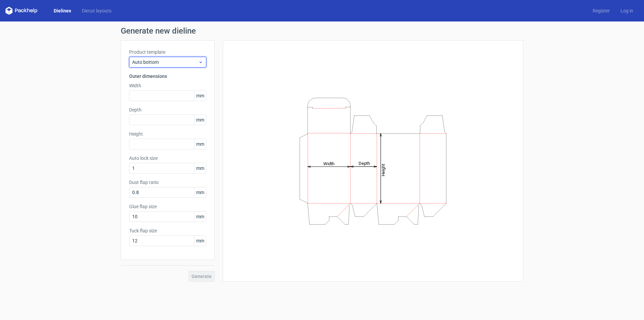 Image resolution: width=644 pixels, height=320 pixels. Describe the element at coordinates (96, 11) in the screenshot. I see `a: Diecut layouts` at that location.